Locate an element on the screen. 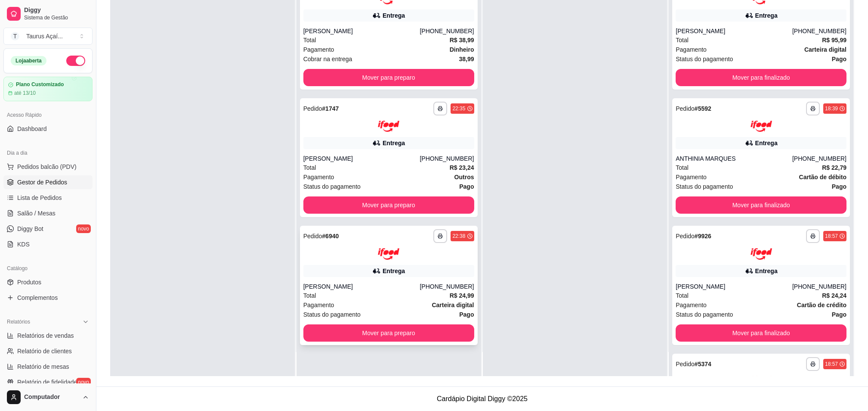 This screenshot has width=868, height=411. button: Pedidos balcão (PDV) is located at coordinates (48, 167).